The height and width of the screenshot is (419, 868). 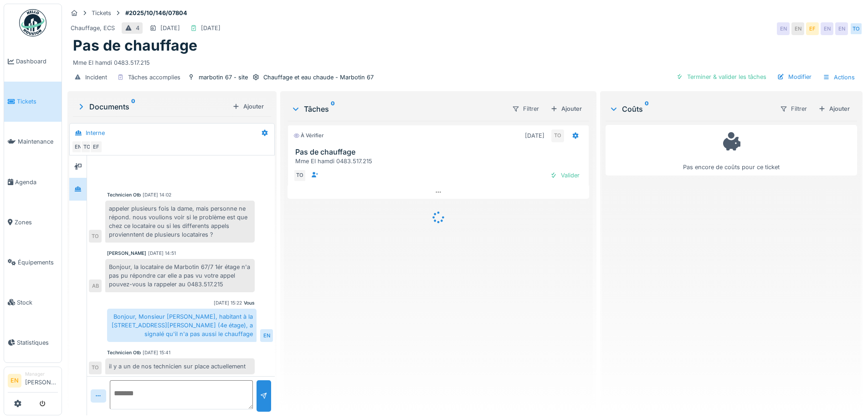 I want to click on div: Bonjour, la locataire de Marbotin 67/7 1ér étage n'a pas pu répondre car elle a pas vu votre appe..., so click(x=180, y=276).